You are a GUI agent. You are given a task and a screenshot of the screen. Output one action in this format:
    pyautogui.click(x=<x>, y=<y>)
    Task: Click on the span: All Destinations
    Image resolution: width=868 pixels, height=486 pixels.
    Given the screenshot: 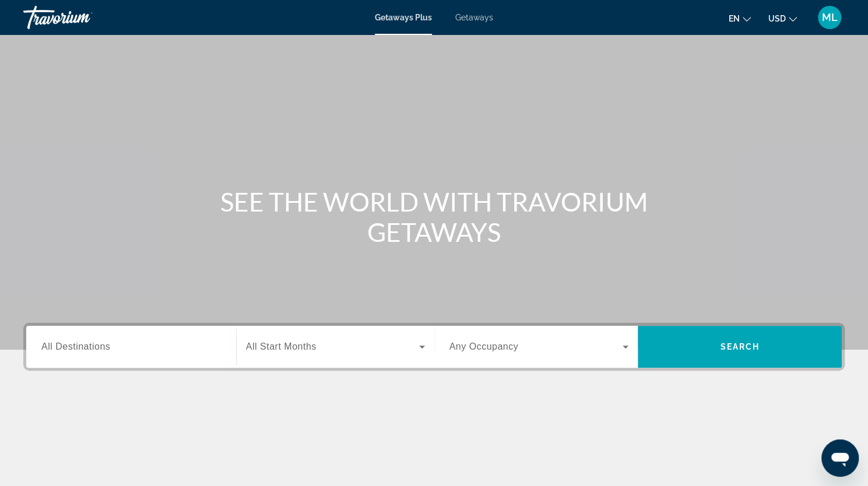 What is the action you would take?
    pyautogui.click(x=75, y=346)
    